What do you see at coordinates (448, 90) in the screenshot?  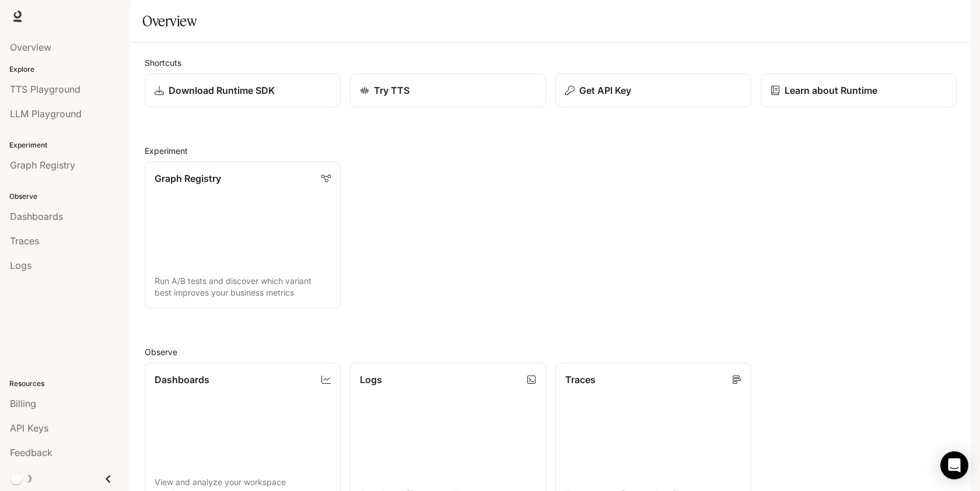 I see `a: Try TTS` at bounding box center [448, 90].